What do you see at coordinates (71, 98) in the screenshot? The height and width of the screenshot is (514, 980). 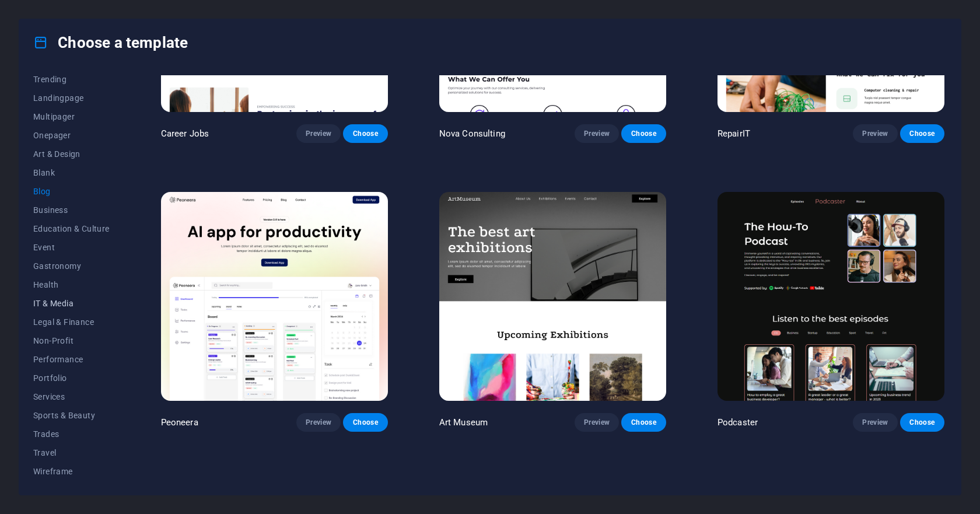 I see `span: Landingpage` at bounding box center [71, 98].